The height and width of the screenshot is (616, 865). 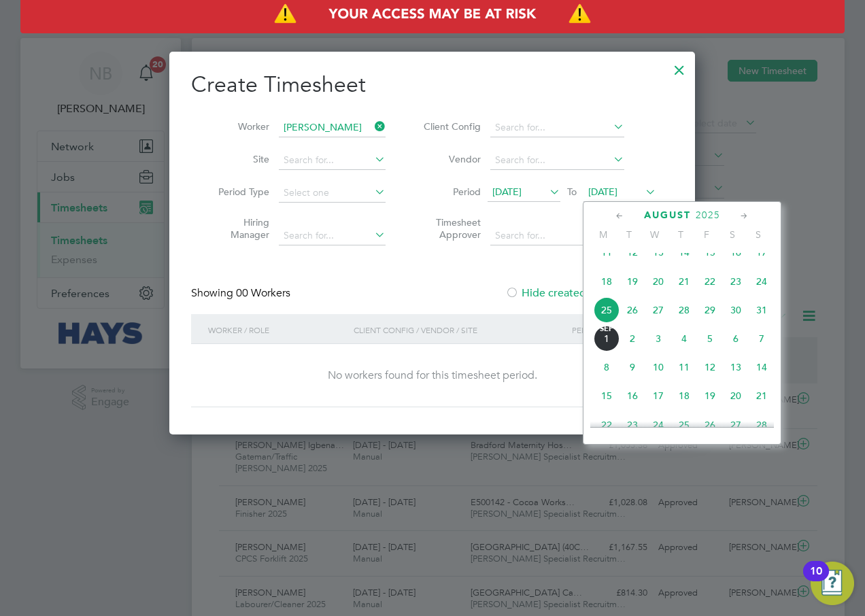 I want to click on label: Period, so click(x=450, y=192).